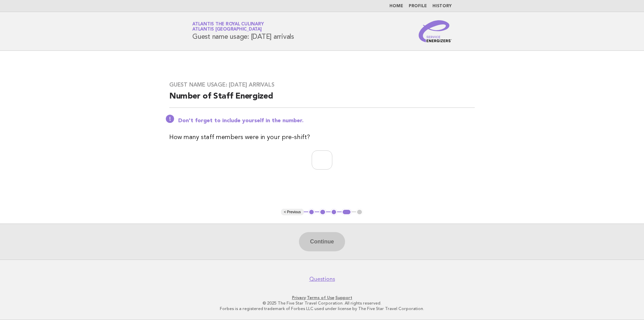 This screenshot has width=644, height=320. Describe the element at coordinates (418, 6) in the screenshot. I see `a: Profile` at that location.